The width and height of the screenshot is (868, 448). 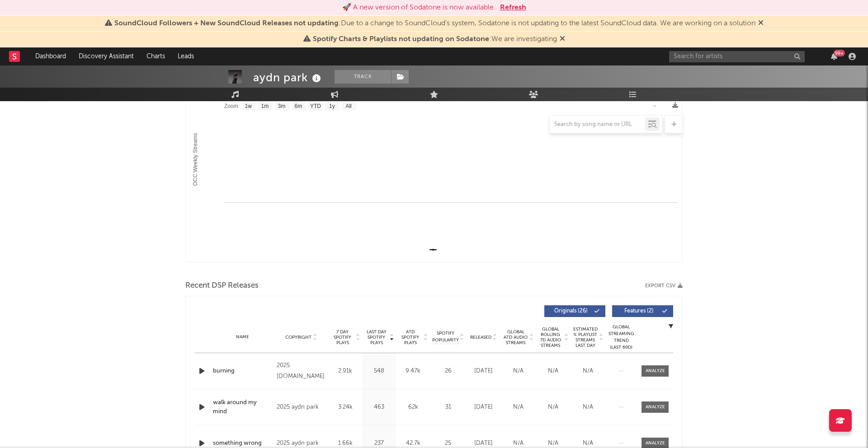 I want to click on div: burning, so click(x=242, y=371).